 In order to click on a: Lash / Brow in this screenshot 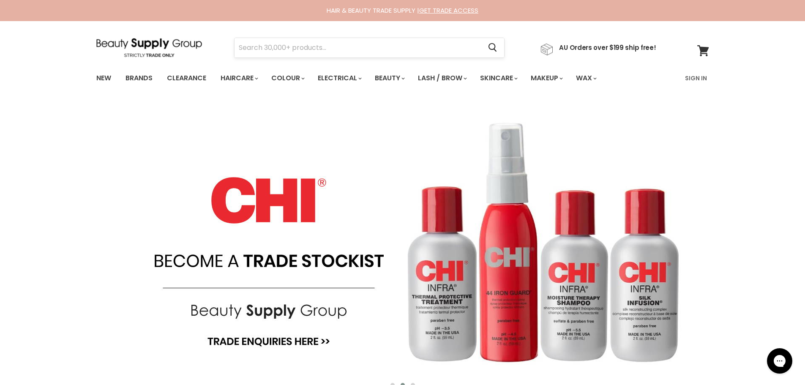, I will do `click(441, 78)`.